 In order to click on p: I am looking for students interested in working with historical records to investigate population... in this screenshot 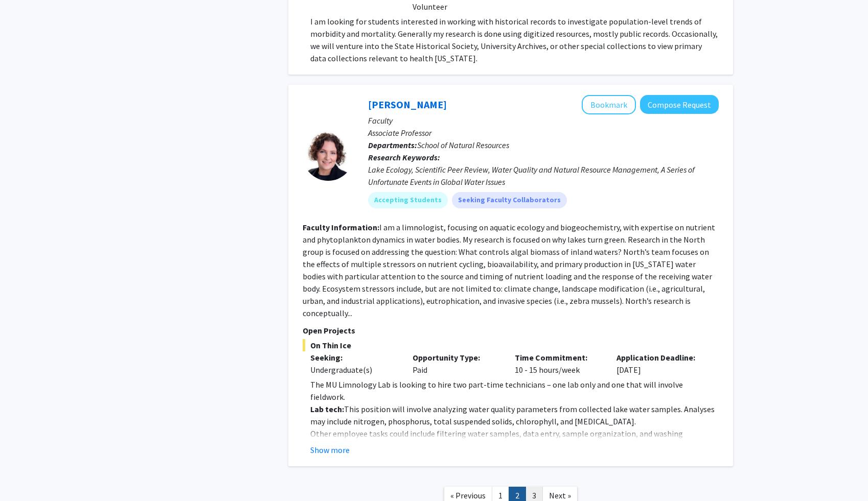, I will do `click(514, 40)`.